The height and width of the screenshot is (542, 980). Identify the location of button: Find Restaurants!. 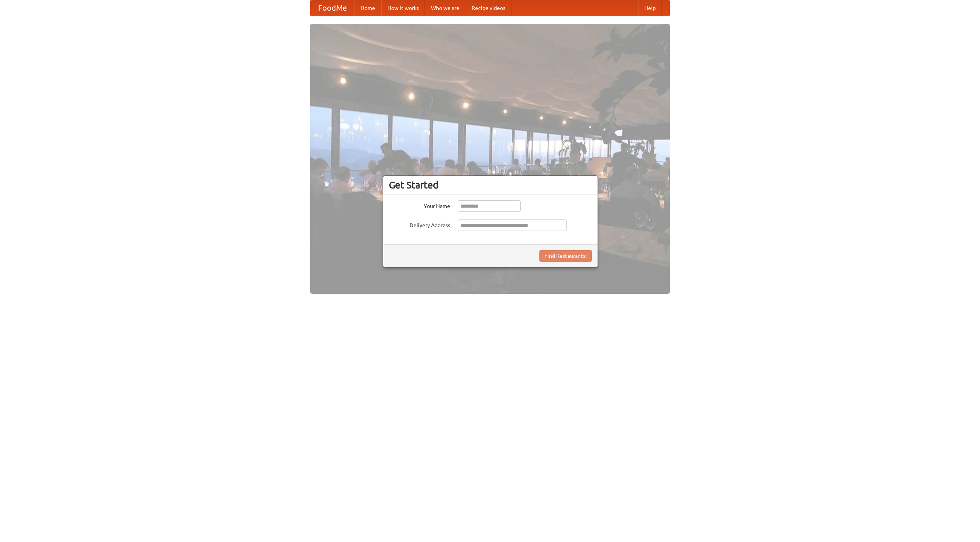
(566, 256).